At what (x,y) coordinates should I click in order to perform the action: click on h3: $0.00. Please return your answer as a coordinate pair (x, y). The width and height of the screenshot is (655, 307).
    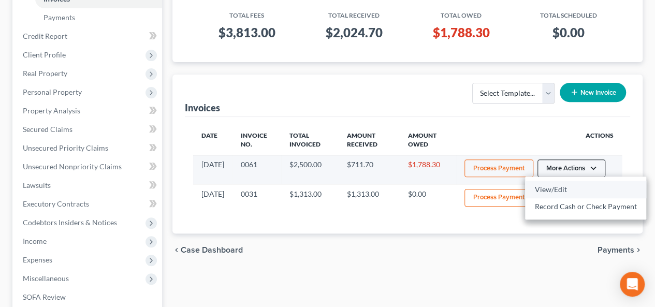
    Looking at the image, I should click on (568, 33).